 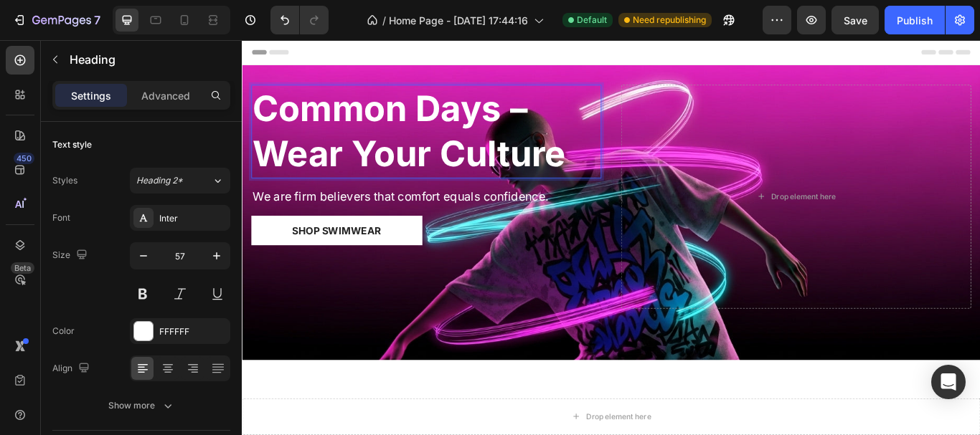 What do you see at coordinates (592, 20) in the screenshot?
I see `span: Default` at bounding box center [592, 20].